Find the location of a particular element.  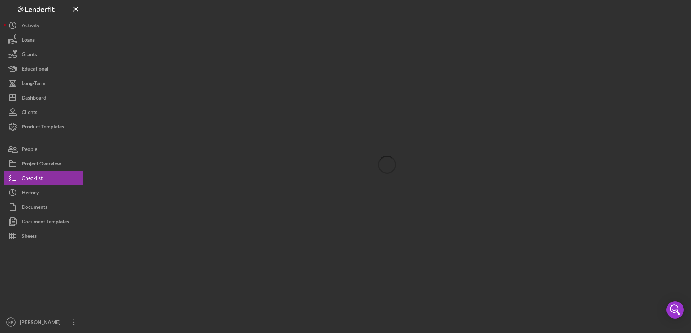

a: Dashboard is located at coordinates (43, 98).